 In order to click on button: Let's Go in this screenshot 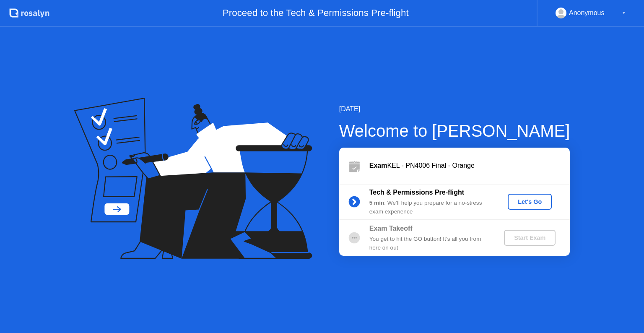, I will do `click(530, 201)`.